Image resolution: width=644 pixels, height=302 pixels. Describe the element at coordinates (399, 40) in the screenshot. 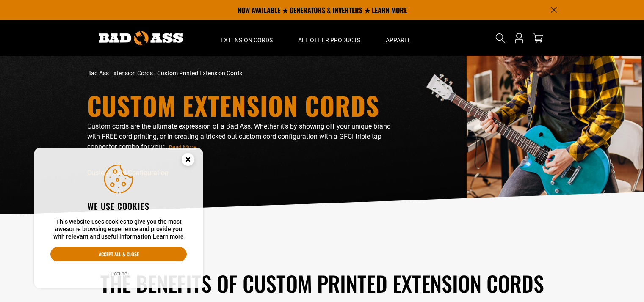

I see `span: Apparel` at that location.